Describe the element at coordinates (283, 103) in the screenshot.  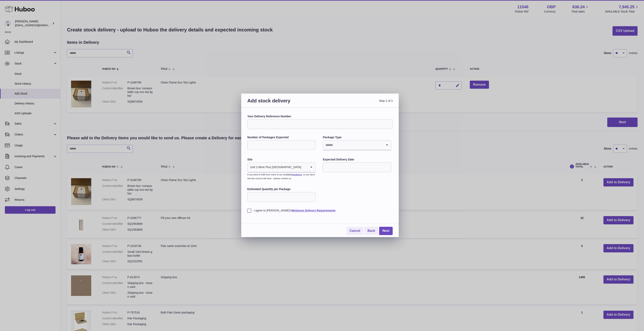
I see `h3: Add stock delivery` at that location.